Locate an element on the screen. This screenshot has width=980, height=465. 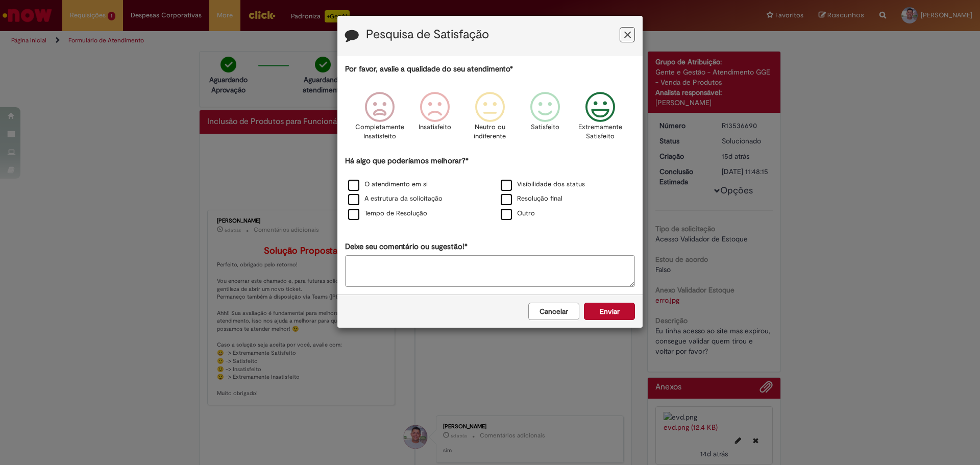
p: Satisfeito is located at coordinates (545, 127).